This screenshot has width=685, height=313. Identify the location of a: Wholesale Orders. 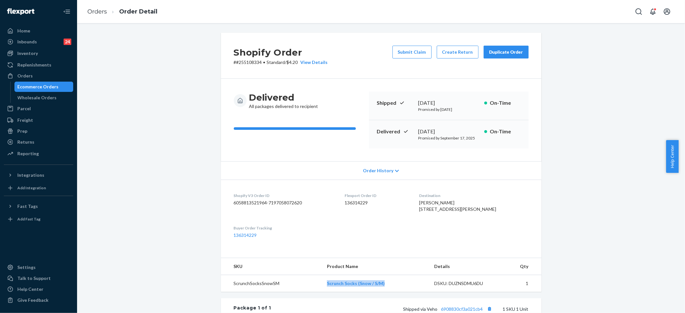
(44, 98).